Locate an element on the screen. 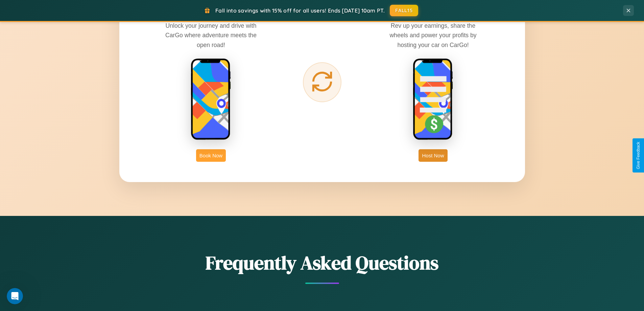 The image size is (644, 311). button: FALL15 is located at coordinates (404, 10).